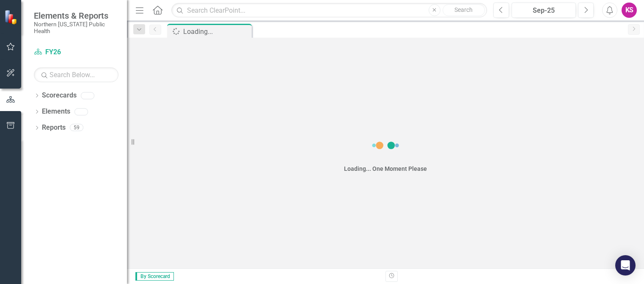 The height and width of the screenshot is (284, 644). I want to click on button: Sep-25, so click(544, 10).